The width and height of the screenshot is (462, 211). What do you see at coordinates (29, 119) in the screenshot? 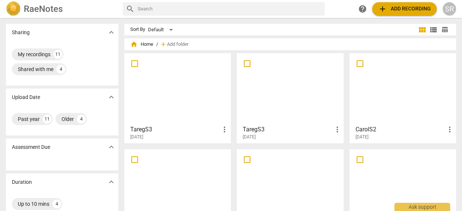
I see `div: Past year` at bounding box center [29, 119].